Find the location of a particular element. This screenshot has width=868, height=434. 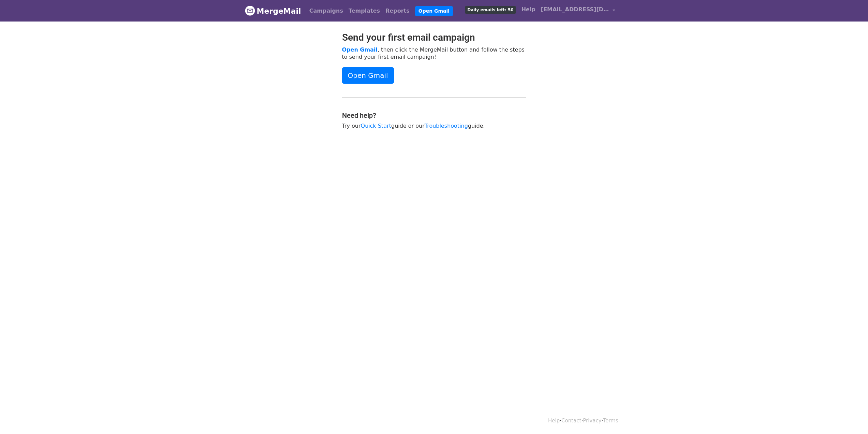

a: Daily emails left: 50 is located at coordinates (490, 10).